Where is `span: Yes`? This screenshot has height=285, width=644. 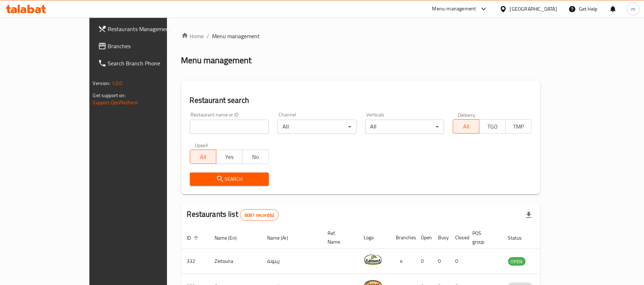
span: Yes is located at coordinates (229, 157).